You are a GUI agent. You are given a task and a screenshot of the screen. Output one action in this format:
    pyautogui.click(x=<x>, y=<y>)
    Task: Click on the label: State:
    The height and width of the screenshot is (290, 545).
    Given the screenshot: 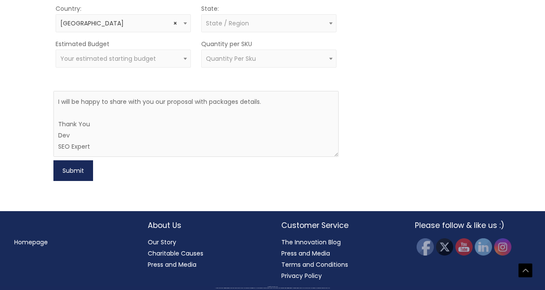 What is the action you would take?
    pyautogui.click(x=210, y=9)
    